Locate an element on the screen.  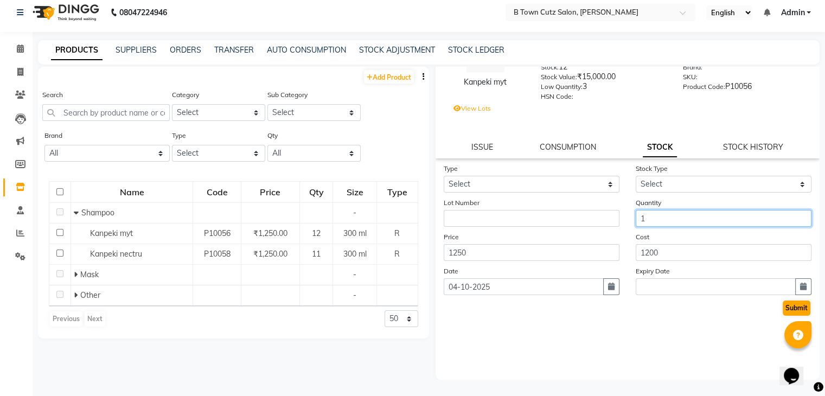
label: Qty is located at coordinates (272, 136).